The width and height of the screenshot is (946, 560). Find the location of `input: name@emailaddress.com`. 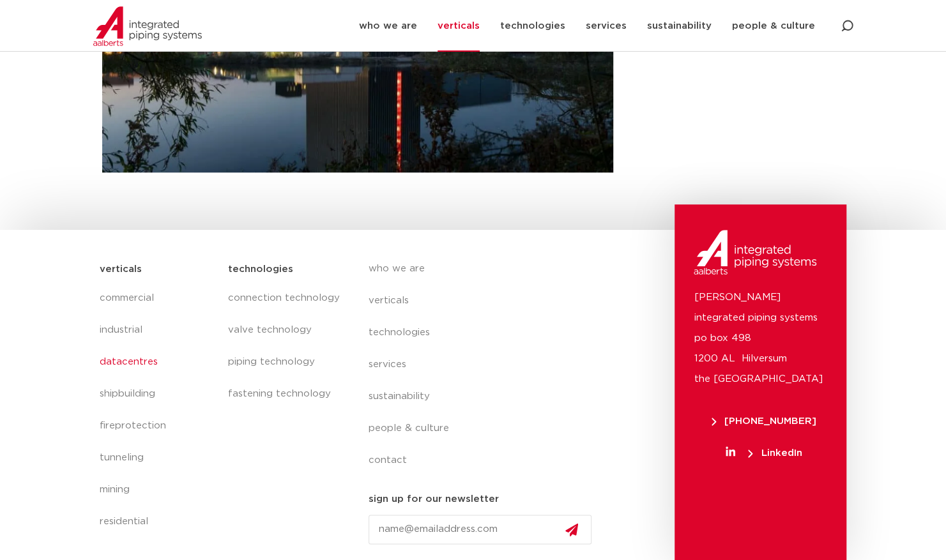

input: name@emailaddress.com is located at coordinates (481, 529).